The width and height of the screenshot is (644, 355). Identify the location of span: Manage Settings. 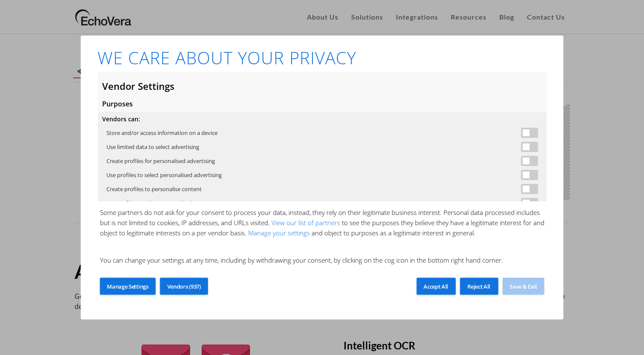
(128, 286).